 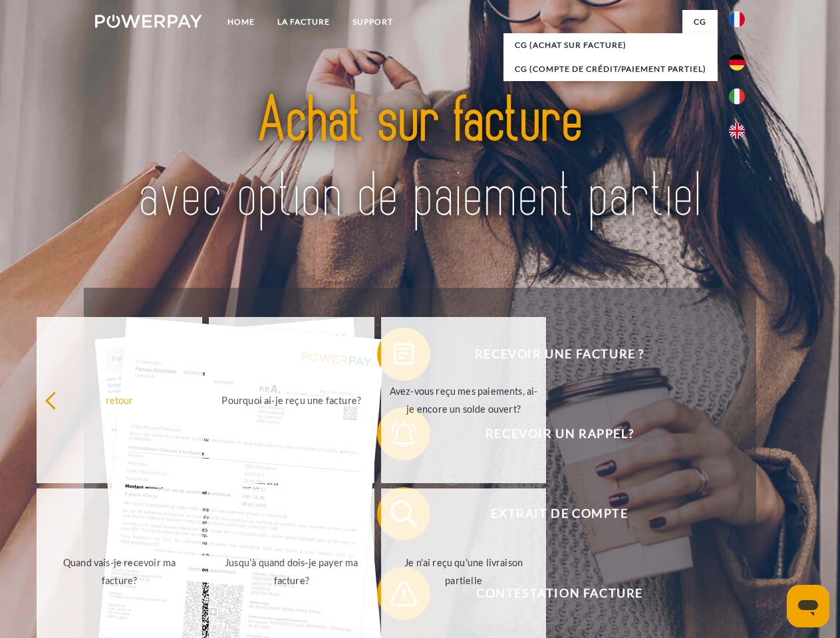 I want to click on a: CG (achat sur facture), so click(x=610, y=45).